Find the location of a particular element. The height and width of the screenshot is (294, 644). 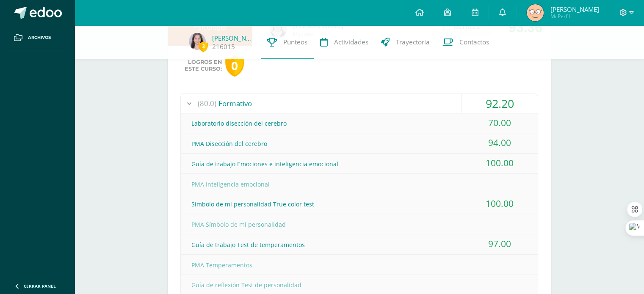

span: Mi Perfil is located at coordinates (574, 16).